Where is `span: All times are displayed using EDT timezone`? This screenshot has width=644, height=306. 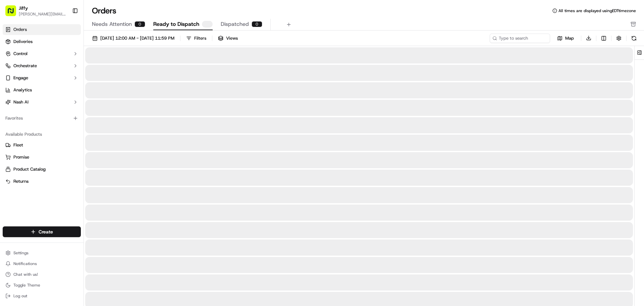 span: All times are displayed using EDT timezone is located at coordinates (597, 11).